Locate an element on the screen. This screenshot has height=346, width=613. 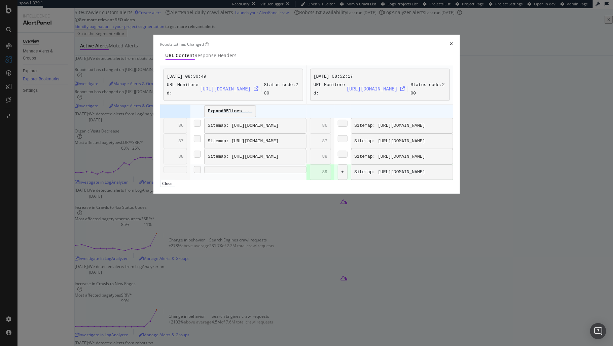
pre: 89 is located at coordinates (320, 172).